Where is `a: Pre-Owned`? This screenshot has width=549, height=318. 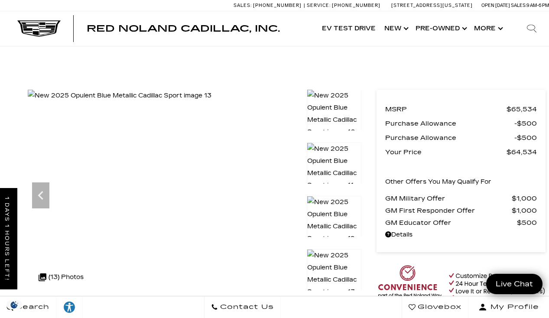 a: Pre-Owned is located at coordinates (440, 29).